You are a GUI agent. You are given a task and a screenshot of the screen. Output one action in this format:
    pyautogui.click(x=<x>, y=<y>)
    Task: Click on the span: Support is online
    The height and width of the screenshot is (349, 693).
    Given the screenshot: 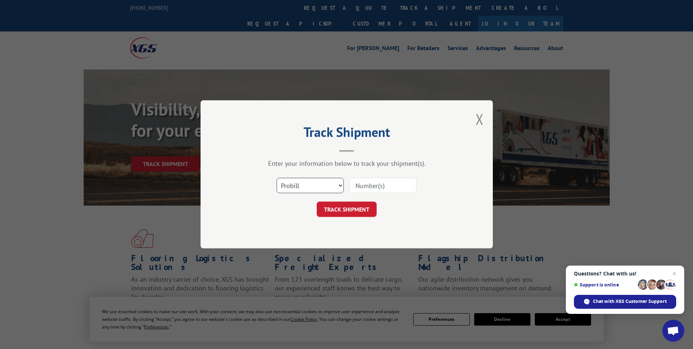 What is the action you would take?
    pyautogui.click(x=605, y=284)
    